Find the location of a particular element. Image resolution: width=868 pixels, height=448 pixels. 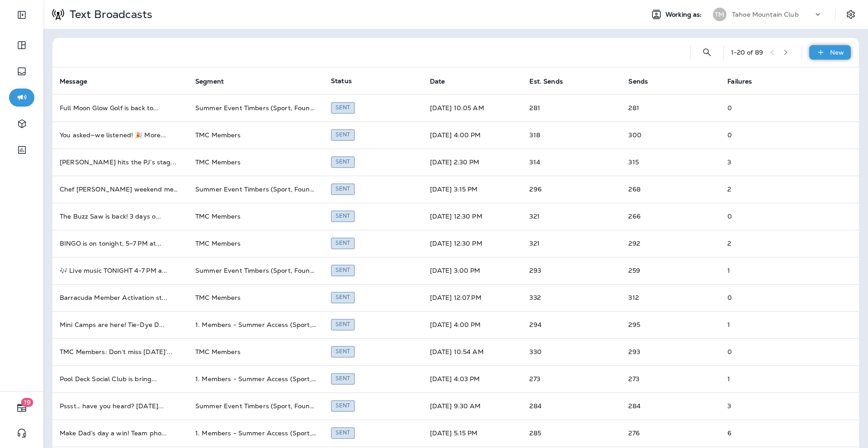

button: Search Text Broadcasts is located at coordinates (707, 52).